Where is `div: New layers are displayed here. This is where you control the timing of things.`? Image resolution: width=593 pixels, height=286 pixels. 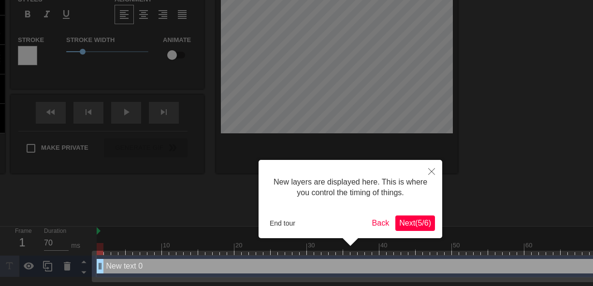 div: New layers are displayed here. This is where you control the timing of things. is located at coordinates (350, 187).